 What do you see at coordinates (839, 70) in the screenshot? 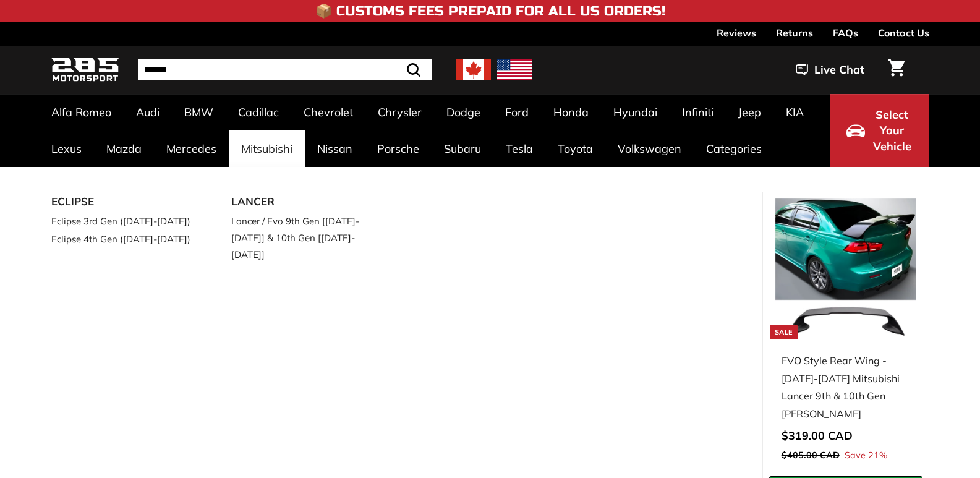
I see `span: Live Chat` at bounding box center [839, 70].